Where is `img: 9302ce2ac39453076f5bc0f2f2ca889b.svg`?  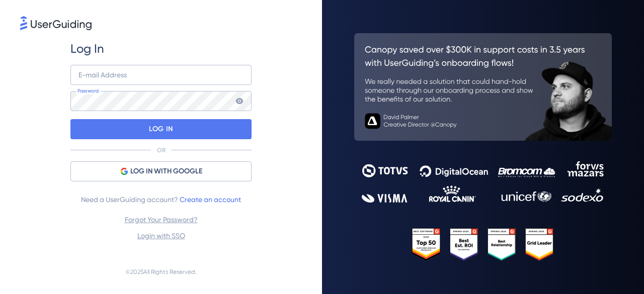 img: 9302ce2ac39453076f5bc0f2f2ca889b.svg is located at coordinates (482, 182).